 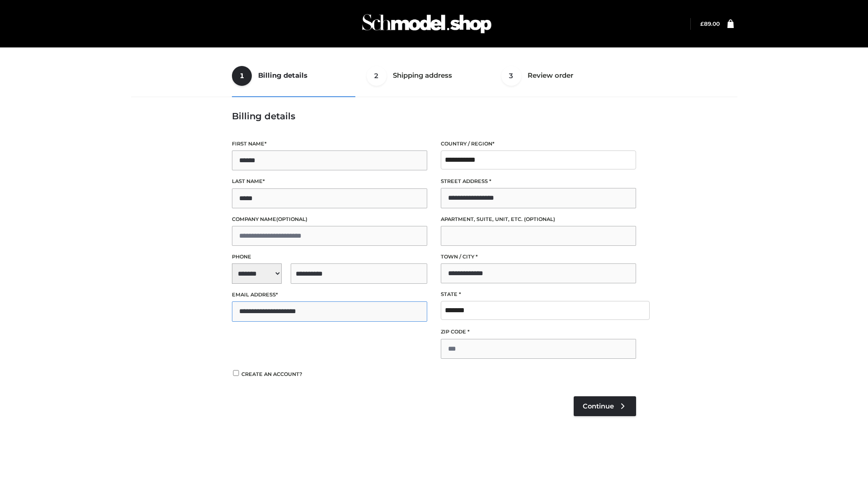 I want to click on label: Email address, so click(x=329, y=295).